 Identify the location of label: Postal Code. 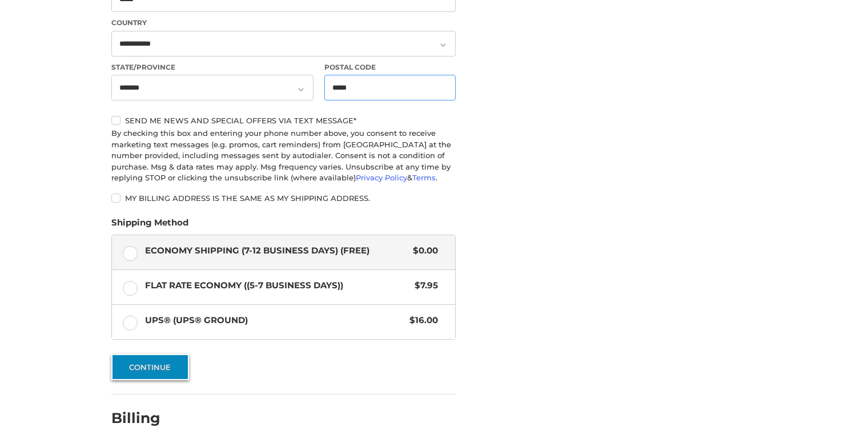
(390, 67).